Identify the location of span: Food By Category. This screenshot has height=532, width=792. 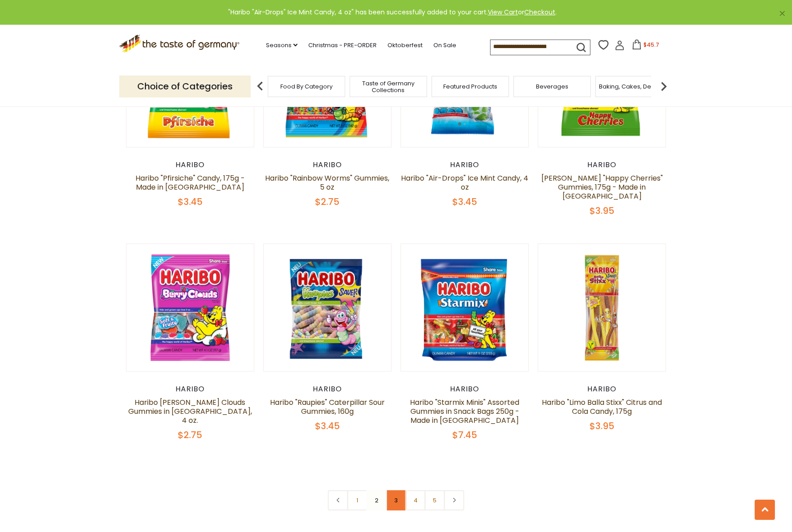
(306, 86).